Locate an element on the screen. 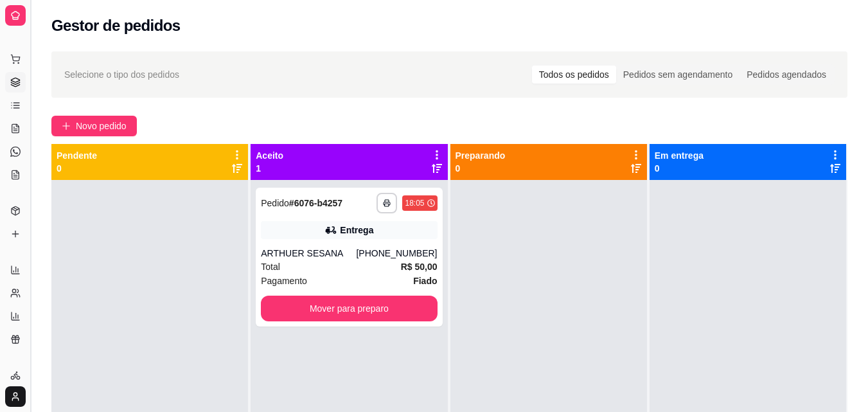 This screenshot has height=412, width=868. strong: # 6076-b4257 is located at coordinates (315, 203).